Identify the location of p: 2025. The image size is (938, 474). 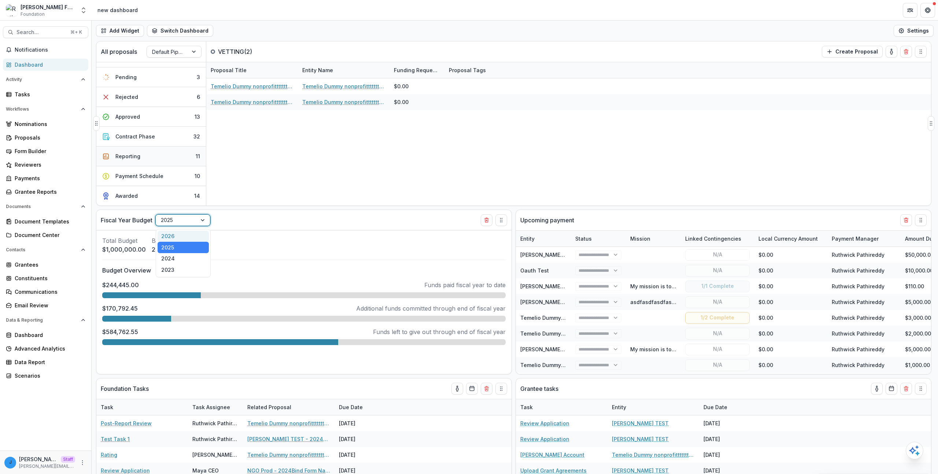
(169, 250).